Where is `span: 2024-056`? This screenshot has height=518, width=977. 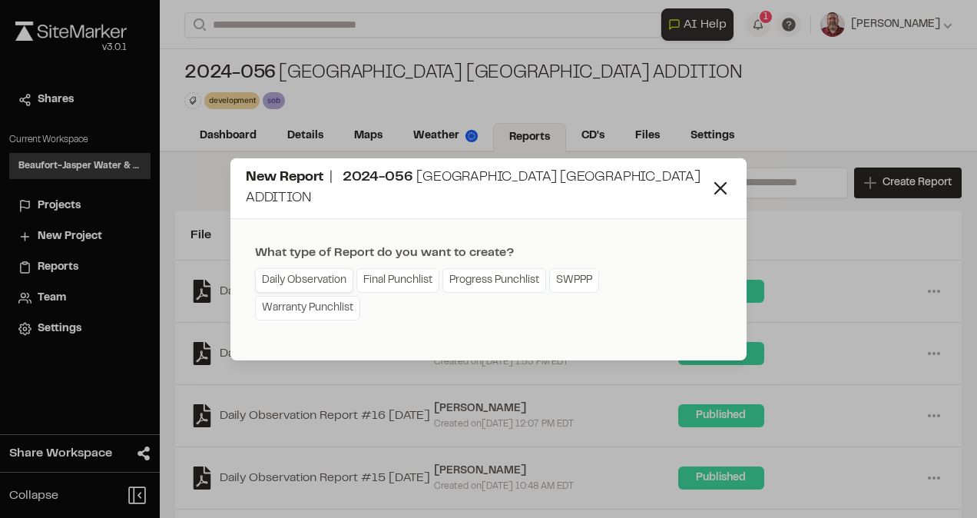 span: 2024-056 is located at coordinates (378, 178).